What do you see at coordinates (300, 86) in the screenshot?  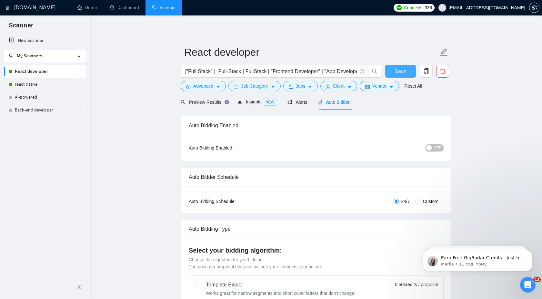 I see `span: Jobs` at bounding box center [300, 86].